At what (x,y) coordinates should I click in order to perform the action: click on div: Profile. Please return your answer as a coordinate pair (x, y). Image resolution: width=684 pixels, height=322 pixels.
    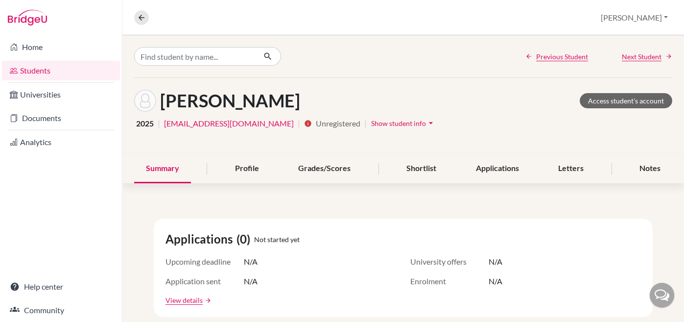
    Looking at the image, I should click on (247, 169).